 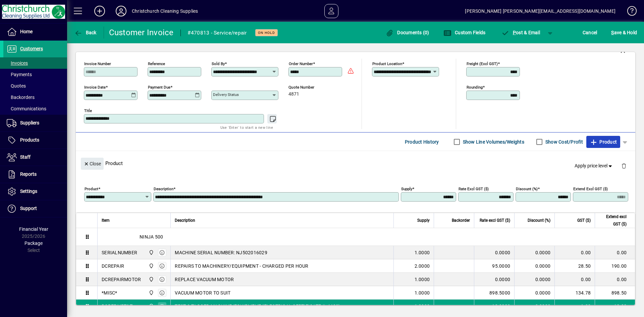 What do you see at coordinates (121, 11) in the screenshot?
I see `button: Profile` at bounding box center [121, 11].